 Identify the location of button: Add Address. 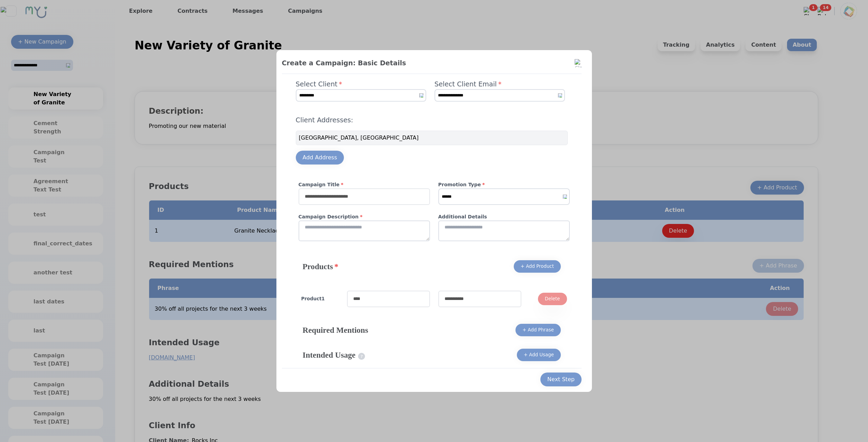
(320, 158).